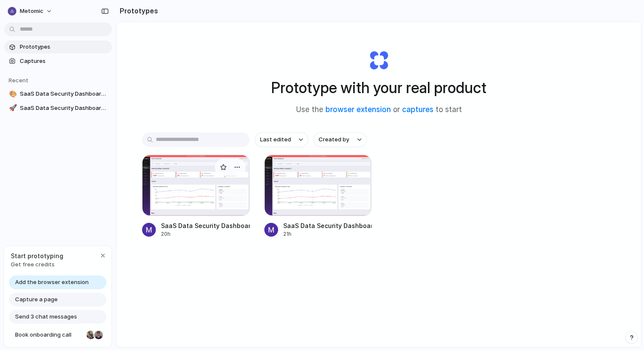  What do you see at coordinates (91, 334) in the screenshot?
I see `div: Nicole Kubica` at bounding box center [91, 334].